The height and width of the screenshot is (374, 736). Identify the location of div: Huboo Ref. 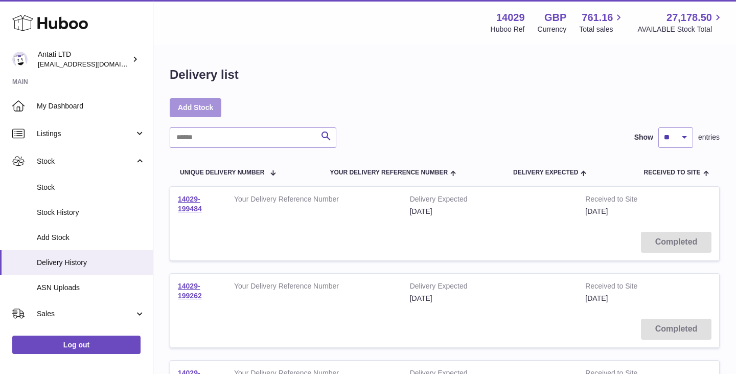
(508, 29).